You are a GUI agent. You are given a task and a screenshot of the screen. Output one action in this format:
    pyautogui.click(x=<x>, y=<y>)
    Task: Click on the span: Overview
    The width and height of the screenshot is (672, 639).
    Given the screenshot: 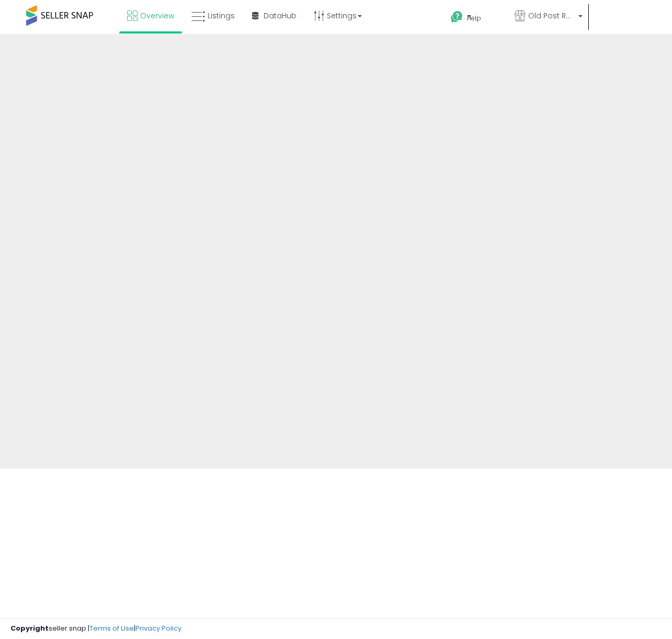 What is the action you would take?
    pyautogui.click(x=156, y=16)
    